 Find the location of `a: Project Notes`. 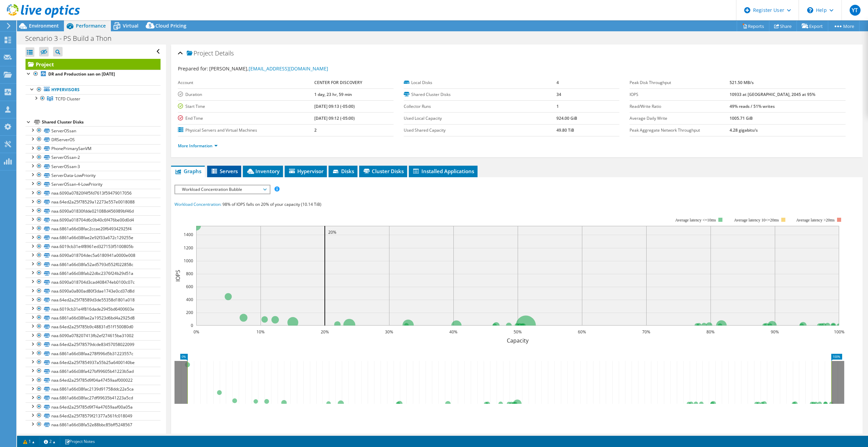

a: Project Notes is located at coordinates (80, 441).